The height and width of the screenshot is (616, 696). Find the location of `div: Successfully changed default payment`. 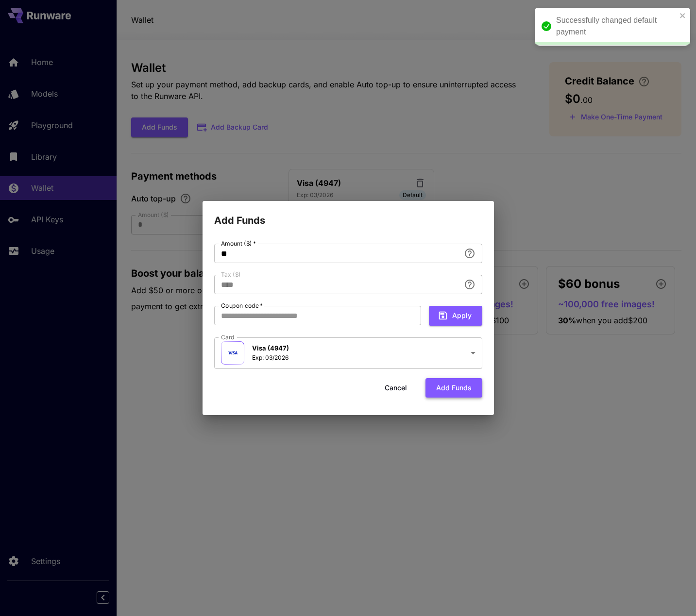

div: Successfully changed default payment is located at coordinates (616, 26).